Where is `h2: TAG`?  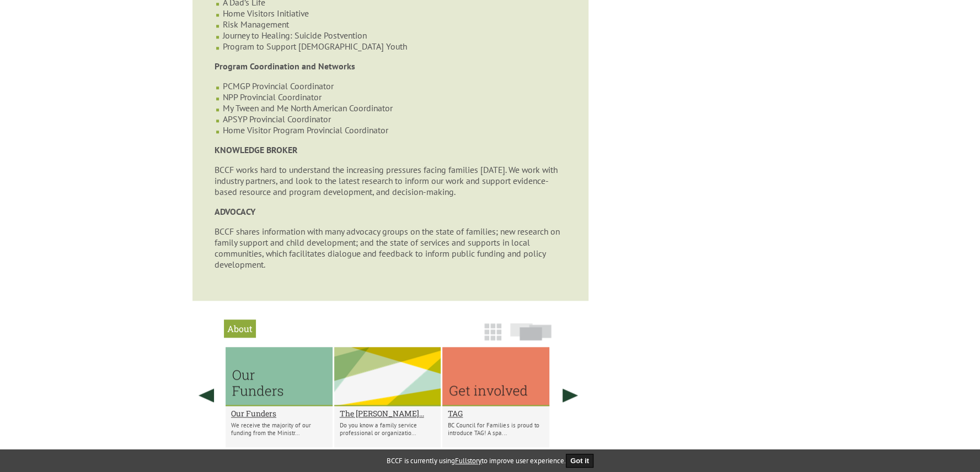
h2: TAG is located at coordinates (496, 413).